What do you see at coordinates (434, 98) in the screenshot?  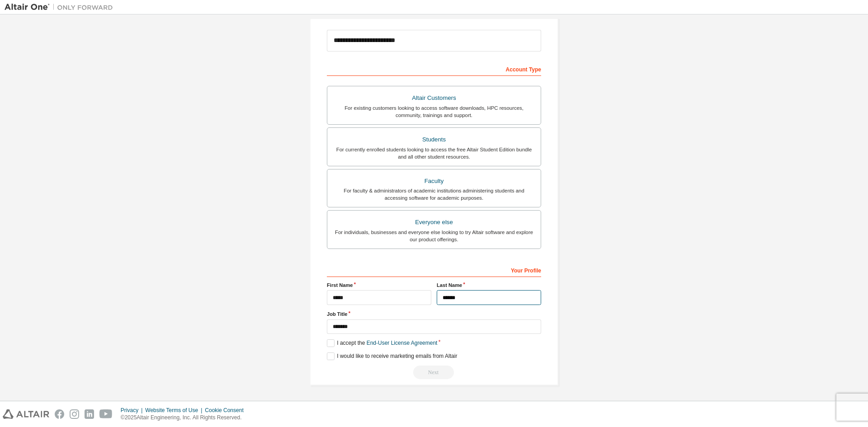 I see `div: Altair Customers` at bounding box center [434, 98].